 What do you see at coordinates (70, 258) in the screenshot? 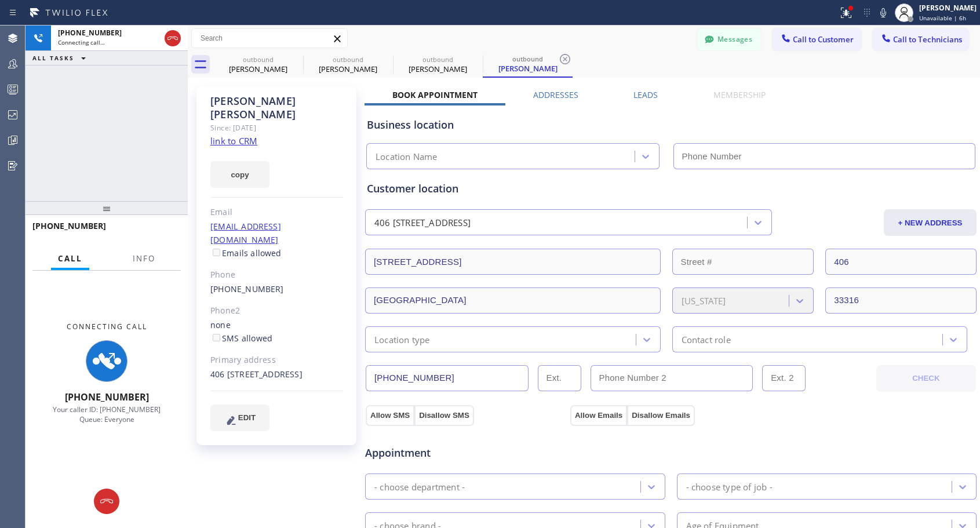
I see `button: Call` at bounding box center [70, 258].